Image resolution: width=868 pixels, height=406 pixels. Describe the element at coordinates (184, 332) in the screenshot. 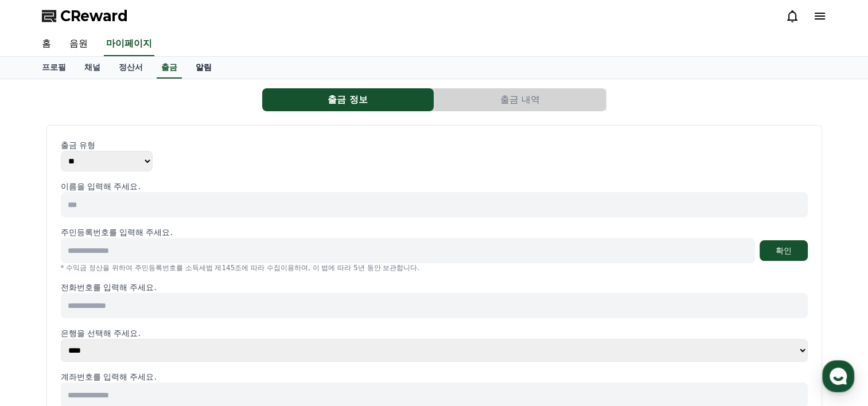

I see `span: 설정` at that location.